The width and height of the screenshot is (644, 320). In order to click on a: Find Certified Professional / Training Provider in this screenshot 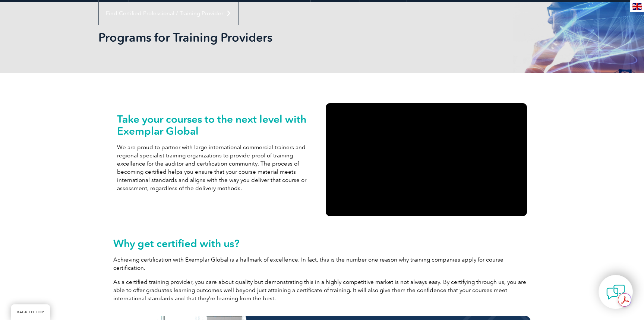, I will do `click(169, 14)`.